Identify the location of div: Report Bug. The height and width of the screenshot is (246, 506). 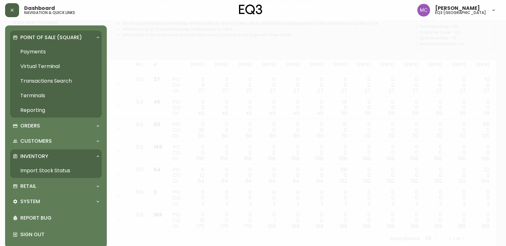
(56, 218).